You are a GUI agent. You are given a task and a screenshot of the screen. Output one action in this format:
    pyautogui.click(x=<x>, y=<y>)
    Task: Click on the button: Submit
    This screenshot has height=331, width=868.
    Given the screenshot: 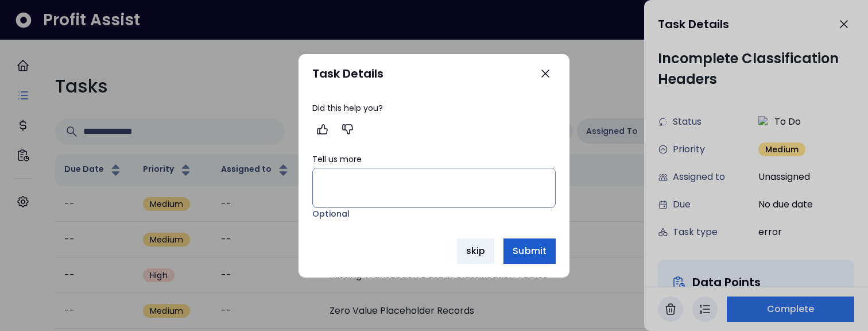 What is the action you would take?
    pyautogui.click(x=530, y=251)
    